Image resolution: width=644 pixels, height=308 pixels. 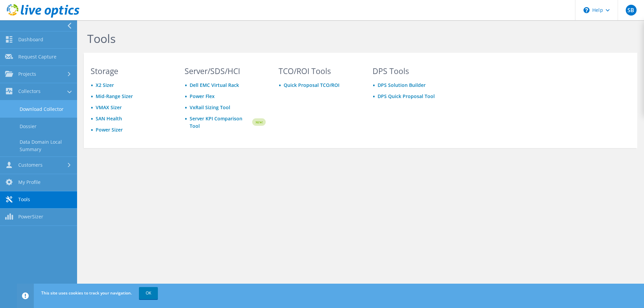 What do you see at coordinates (319, 71) in the screenshot?
I see `h3: TCO/ROI Tools` at bounding box center [319, 71].